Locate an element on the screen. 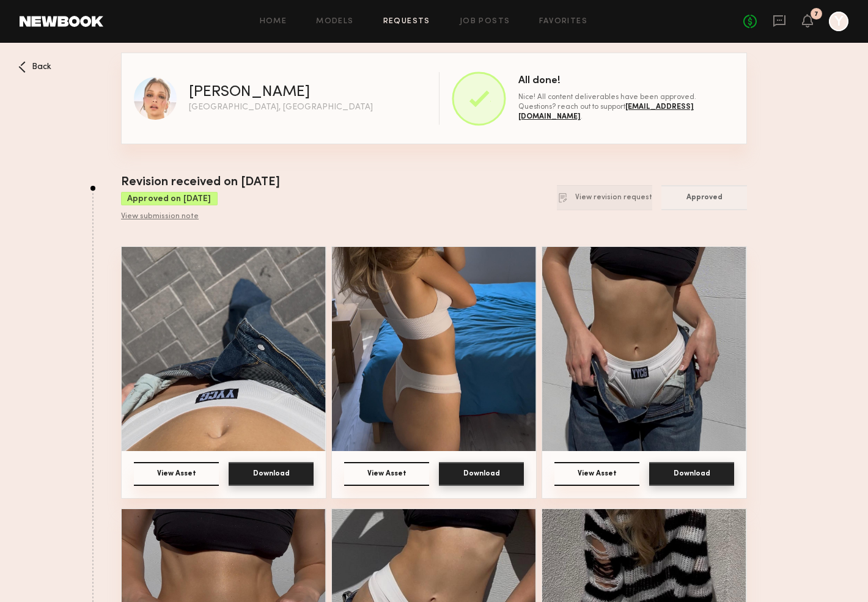 This screenshot has width=868, height=602. img: Kateryna K profile picture. is located at coordinates (155, 98).